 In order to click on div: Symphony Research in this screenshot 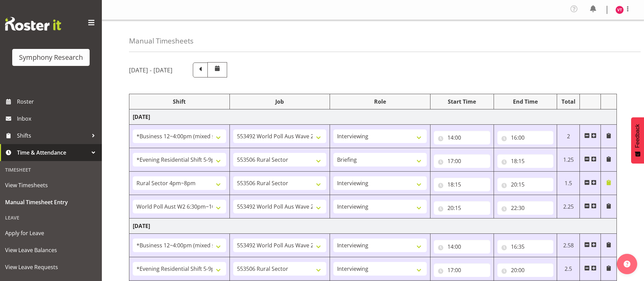, I will do `click(51, 58)`.